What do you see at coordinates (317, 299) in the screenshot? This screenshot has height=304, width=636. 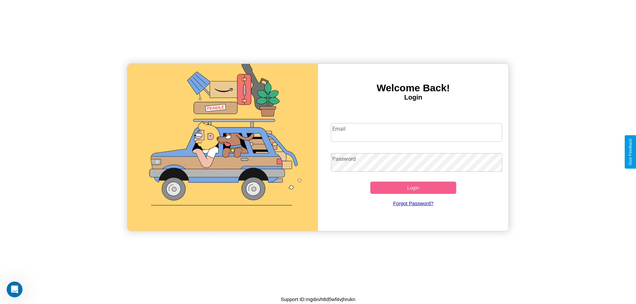 I see `p: Support ID: mgdxvh8d5wf4vjhrukn` at bounding box center [317, 299].